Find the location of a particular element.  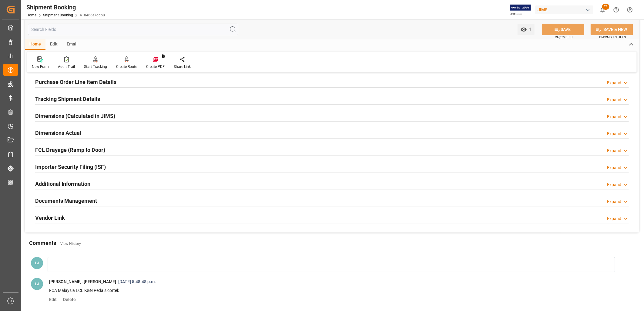

h2: Additional Information is located at coordinates (63, 184).